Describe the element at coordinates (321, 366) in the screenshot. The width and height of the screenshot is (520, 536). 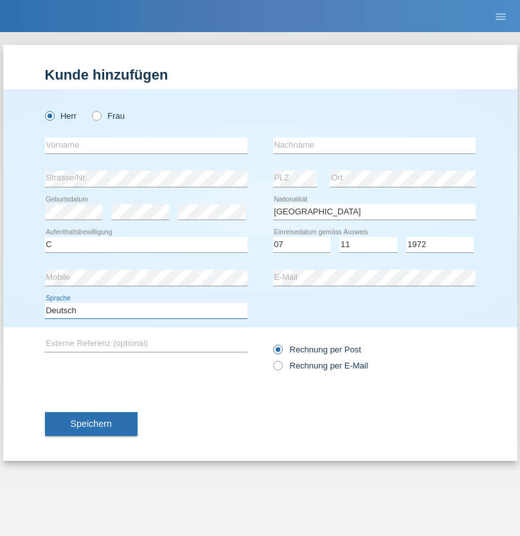
I see `label: Rechnung per E-Mail` at that location.